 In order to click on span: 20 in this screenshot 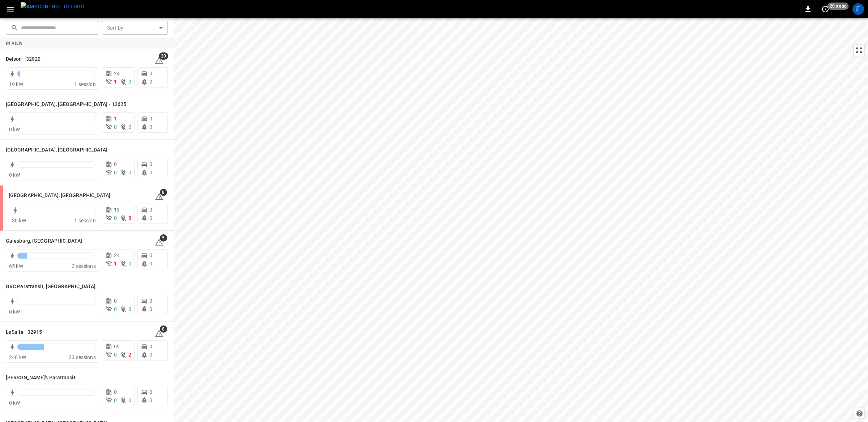, I will do `click(164, 56)`.